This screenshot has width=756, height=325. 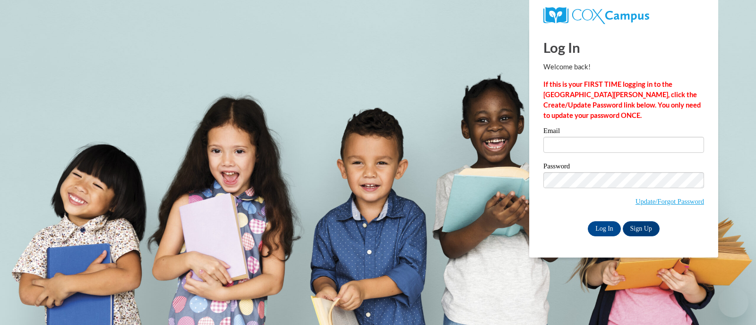 What do you see at coordinates (624, 168) in the screenshot?
I see `label: Password` at bounding box center [624, 168].